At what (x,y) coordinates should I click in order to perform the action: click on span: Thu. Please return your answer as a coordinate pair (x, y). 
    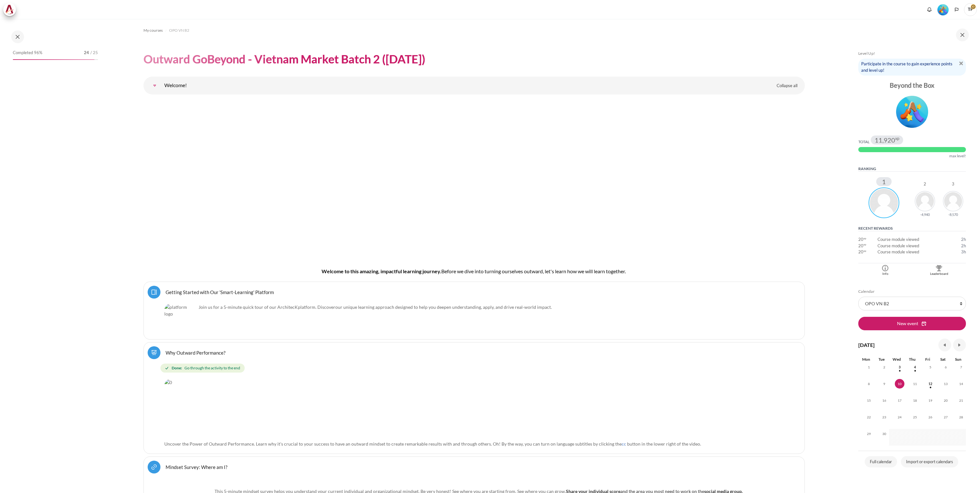
    Looking at the image, I should click on (912, 359).